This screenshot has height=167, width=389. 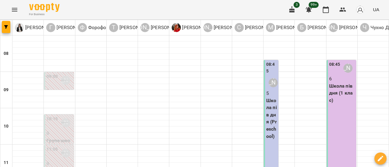 I want to click on div: Шуйська Ольга, so click(x=195, y=28).